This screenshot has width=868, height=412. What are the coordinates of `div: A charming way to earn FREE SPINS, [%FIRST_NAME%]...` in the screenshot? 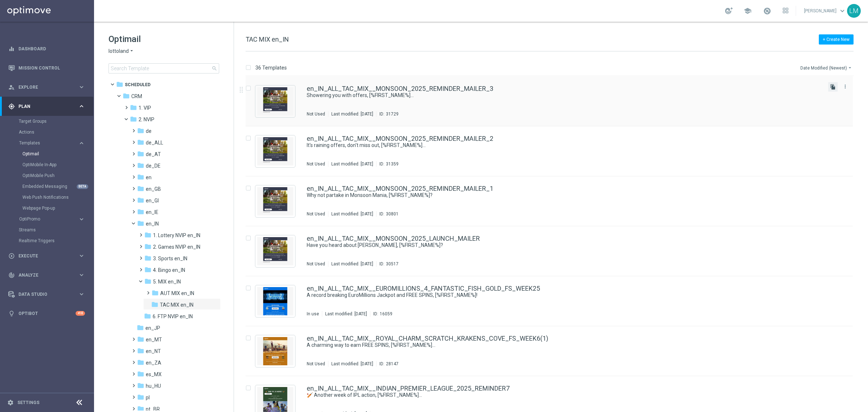 It's located at (565, 345).